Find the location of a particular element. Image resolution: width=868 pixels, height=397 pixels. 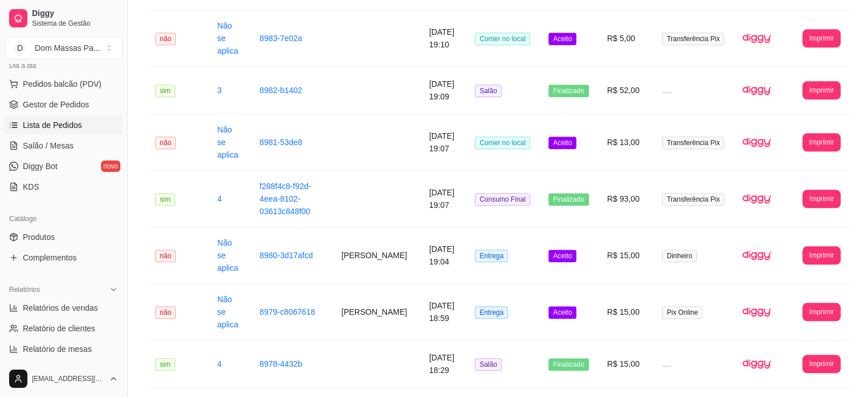

a: 8980-3d17afcd is located at coordinates (286, 255).